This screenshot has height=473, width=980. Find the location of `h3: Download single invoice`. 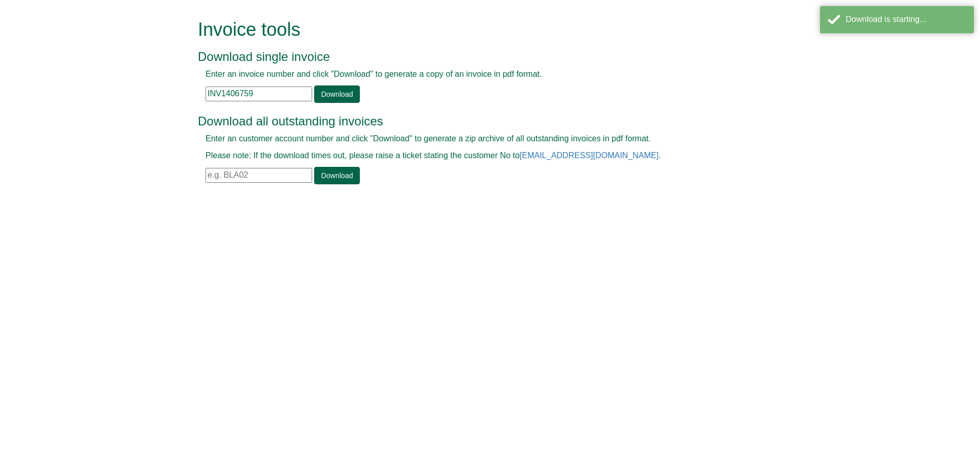

h3: Download single invoice is located at coordinates (478, 57).